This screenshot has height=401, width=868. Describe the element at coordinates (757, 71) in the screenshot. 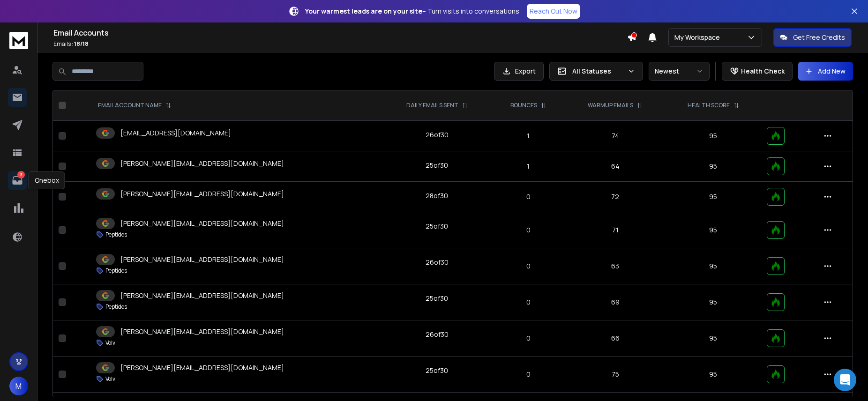

I see `button: Health Check` at that location.